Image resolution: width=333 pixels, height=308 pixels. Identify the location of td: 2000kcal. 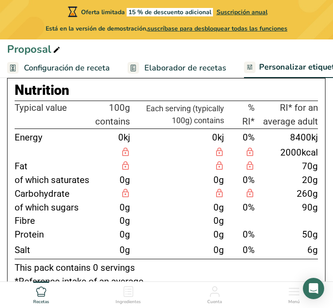
(287, 152).